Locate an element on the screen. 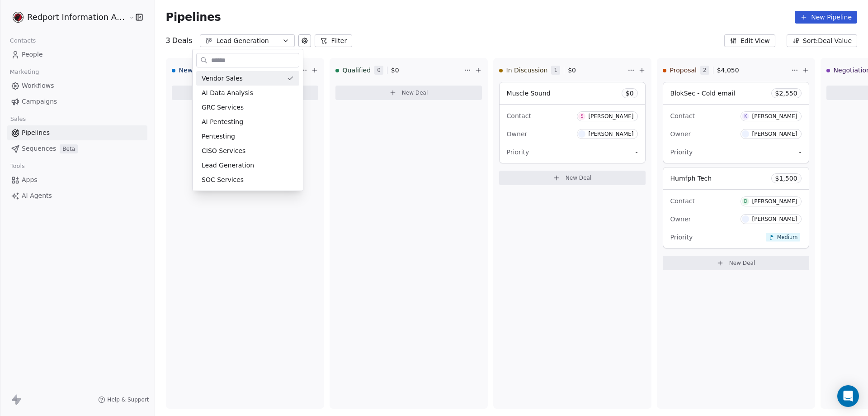 Image resolution: width=868 pixels, height=416 pixels. span: Lead Generation is located at coordinates (228, 165).